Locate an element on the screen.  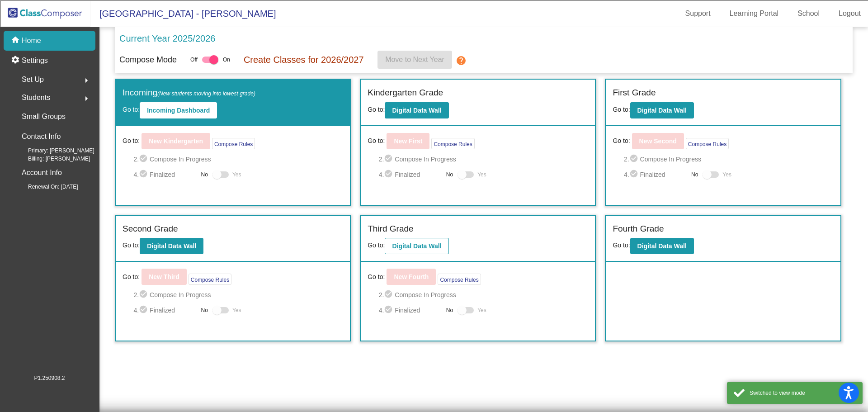
div: Sort New > Old is located at coordinates (434, 33).